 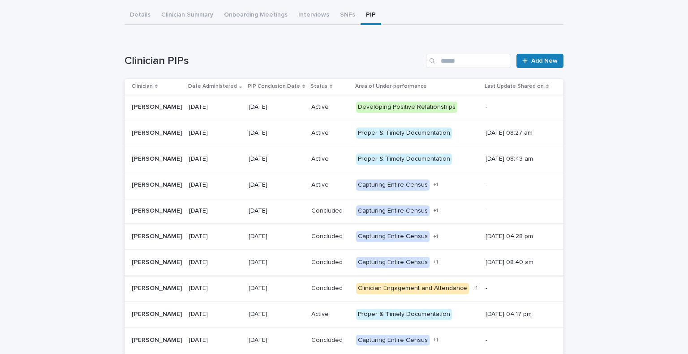 What do you see at coordinates (514, 86) in the screenshot?
I see `p: Last Update Shared on` at bounding box center [514, 86].